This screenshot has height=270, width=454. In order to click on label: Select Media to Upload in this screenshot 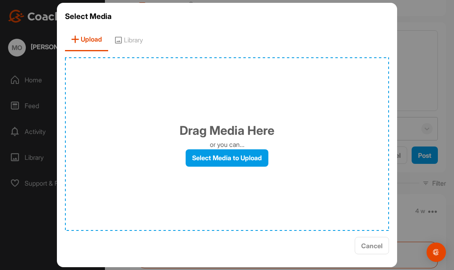, I will do `click(227, 158)`.